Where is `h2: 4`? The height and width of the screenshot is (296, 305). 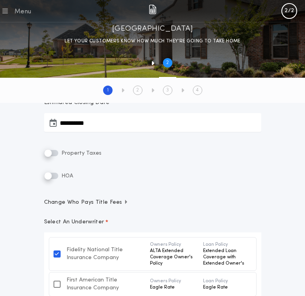 h2: 4 is located at coordinates (197, 90).